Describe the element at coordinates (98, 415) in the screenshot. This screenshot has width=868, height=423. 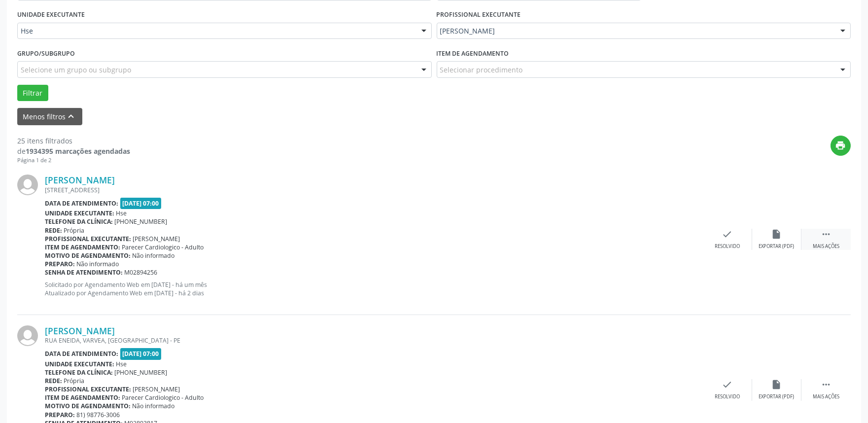
I see `span: 81) 98776-3006` at that location.